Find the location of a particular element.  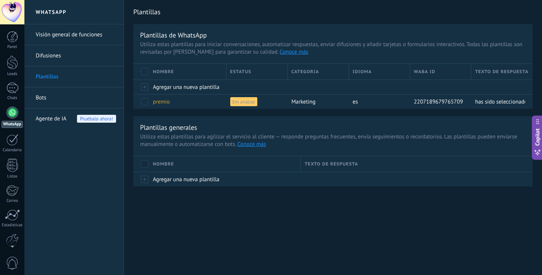

div: marketing is located at coordinates (316, 102).